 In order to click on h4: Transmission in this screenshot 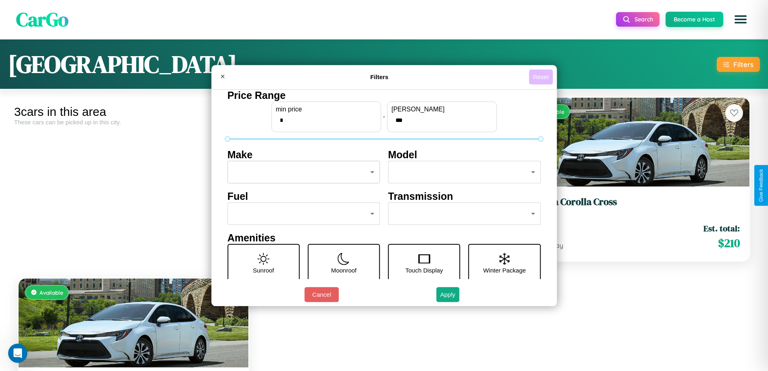, I will do `click(465, 196)`.